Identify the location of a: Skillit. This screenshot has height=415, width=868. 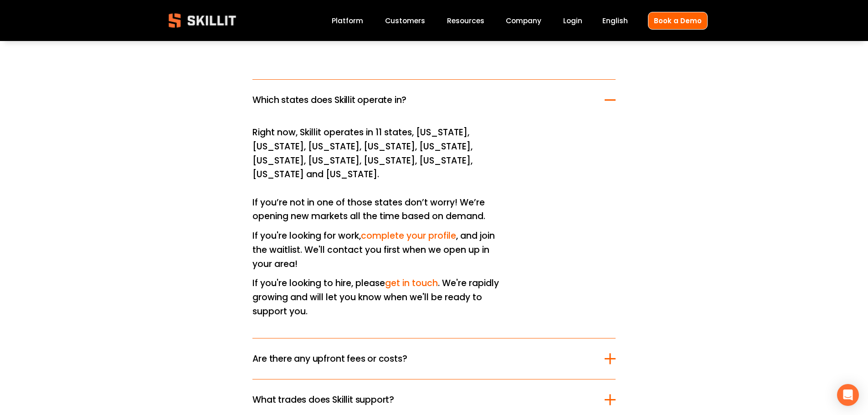
(203, 21).